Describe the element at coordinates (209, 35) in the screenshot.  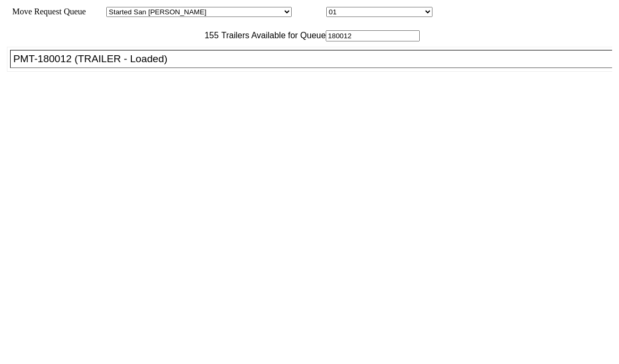
I see `span: 155` at that location.